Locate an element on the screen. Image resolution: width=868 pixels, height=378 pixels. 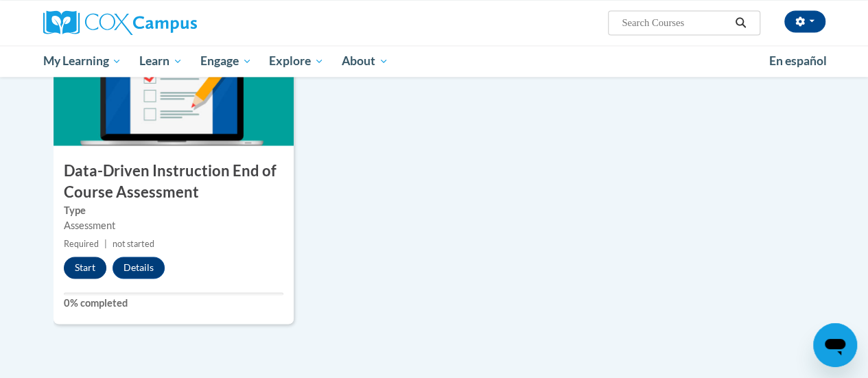
button: Search is located at coordinates (740, 23).